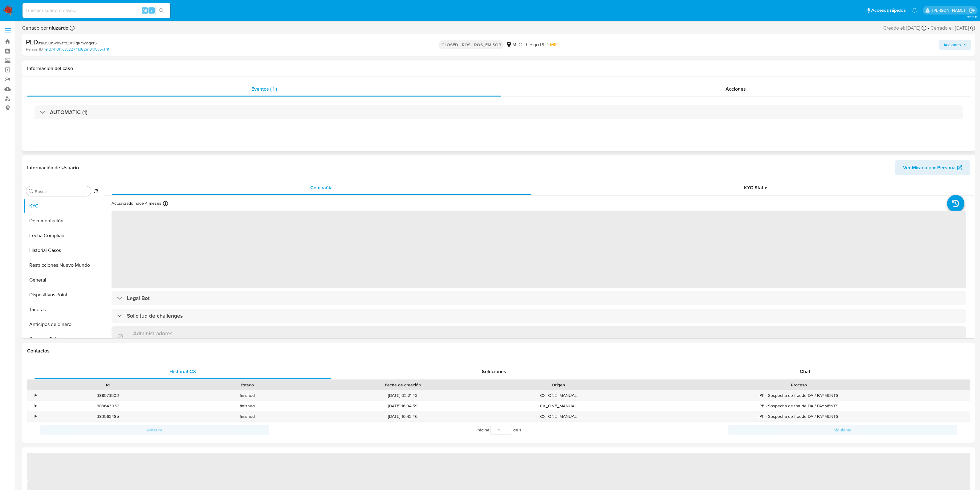 This screenshot has height=490, width=980. I want to click on button: Restricciones Nuevo Mundo, so click(62, 265).